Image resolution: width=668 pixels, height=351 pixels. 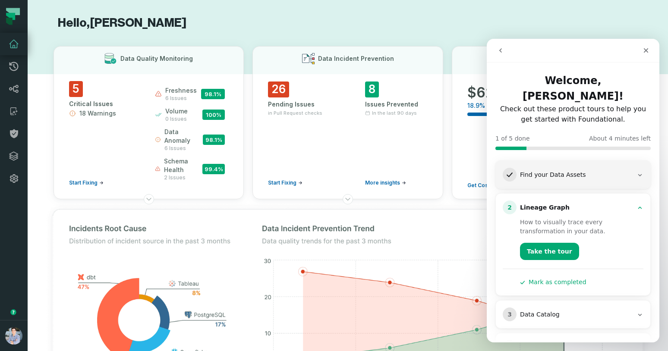 What do you see at coordinates (183, 166) in the screenshot?
I see `span: schema health` at bounding box center [183, 166].